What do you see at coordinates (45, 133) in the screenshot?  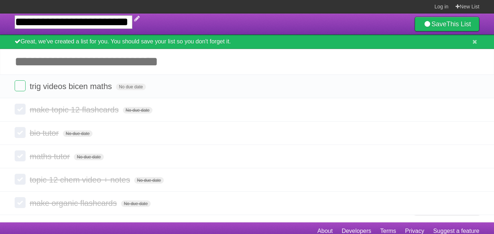 I see `span: bio tutor` at bounding box center [45, 133].